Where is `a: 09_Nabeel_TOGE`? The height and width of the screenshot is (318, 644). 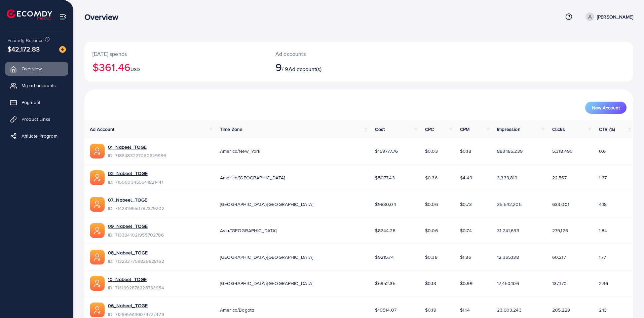
a: 09_Nabeel_TOGE is located at coordinates (128, 226).